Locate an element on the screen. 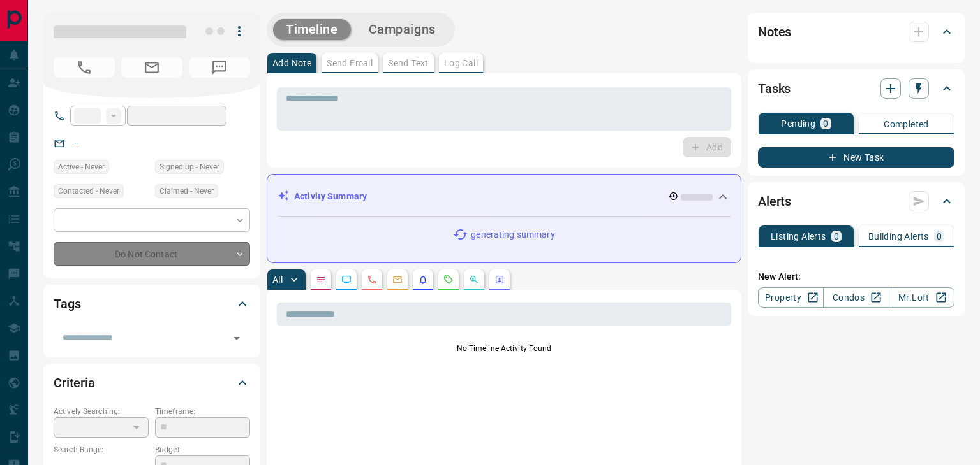 The height and width of the screenshot is (465, 980). p: Search Range: is located at coordinates (101, 450).